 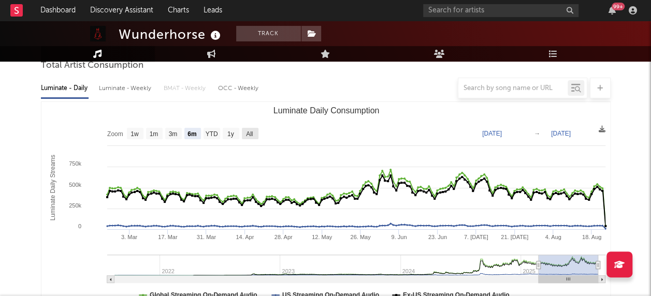 What do you see at coordinates (437, 237) in the screenshot?
I see `text: 23. Jun` at bounding box center [437, 237].